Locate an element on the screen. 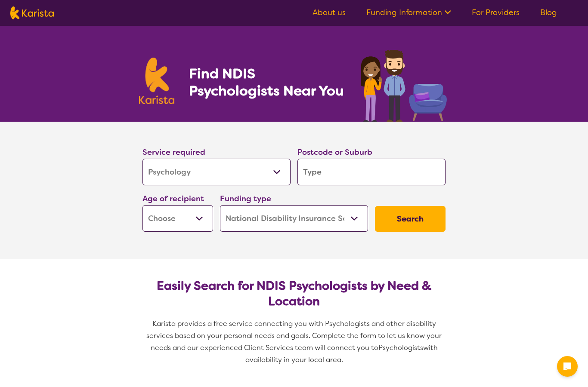  label: Service required is located at coordinates (174, 153).